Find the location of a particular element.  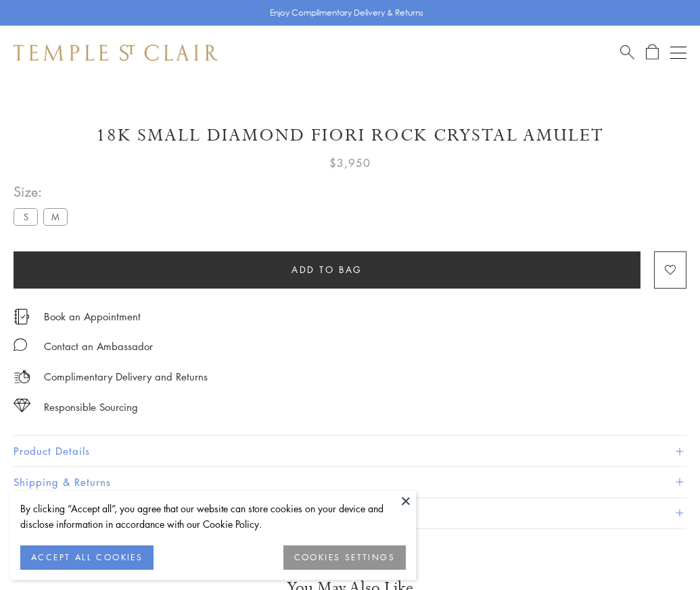

label: S is located at coordinates (26, 216).